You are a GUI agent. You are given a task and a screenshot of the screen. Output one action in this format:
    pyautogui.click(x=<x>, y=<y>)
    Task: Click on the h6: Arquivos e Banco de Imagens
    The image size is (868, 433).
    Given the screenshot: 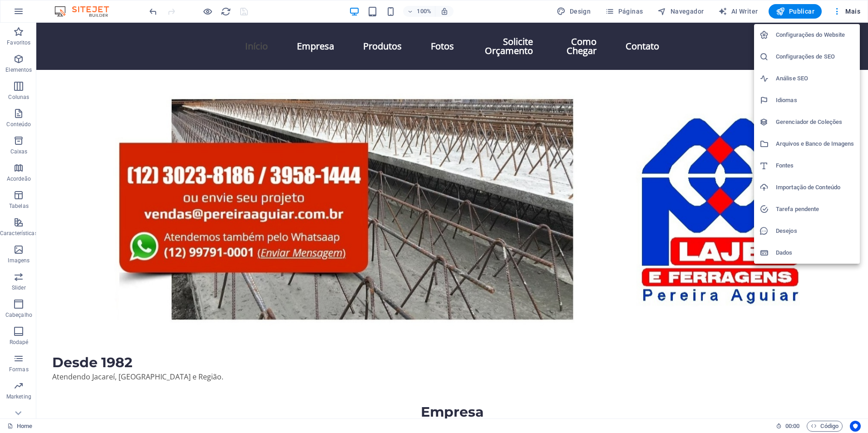 What is the action you would take?
    pyautogui.click(x=815, y=144)
    